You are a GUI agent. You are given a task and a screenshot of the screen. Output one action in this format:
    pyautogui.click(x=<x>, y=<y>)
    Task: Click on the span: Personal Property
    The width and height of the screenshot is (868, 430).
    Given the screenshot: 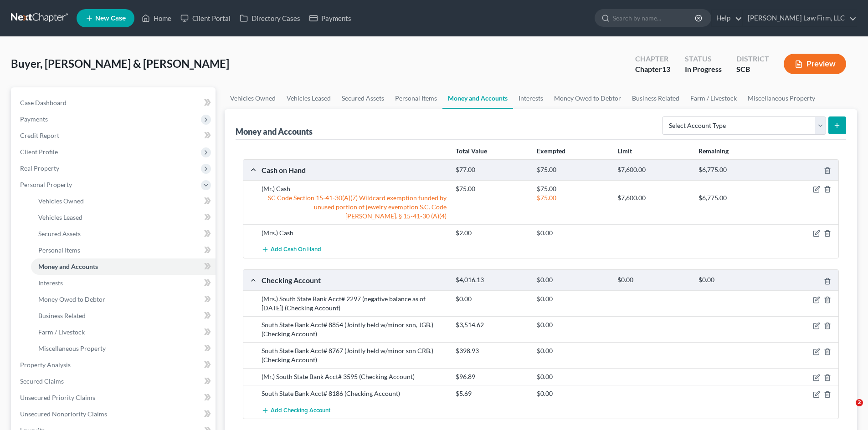 What is the action you would take?
    pyautogui.click(x=46, y=184)
    